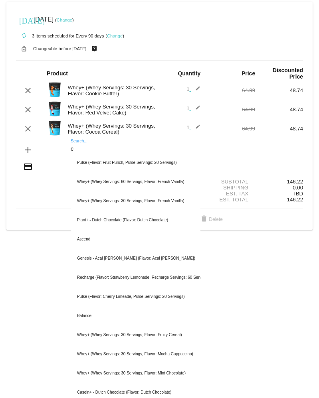 The width and height of the screenshot is (319, 398). I want to click on div: Whey+ (Whey Servings: 30 Servings, Flavor: Fruity Cereal), so click(135, 335).